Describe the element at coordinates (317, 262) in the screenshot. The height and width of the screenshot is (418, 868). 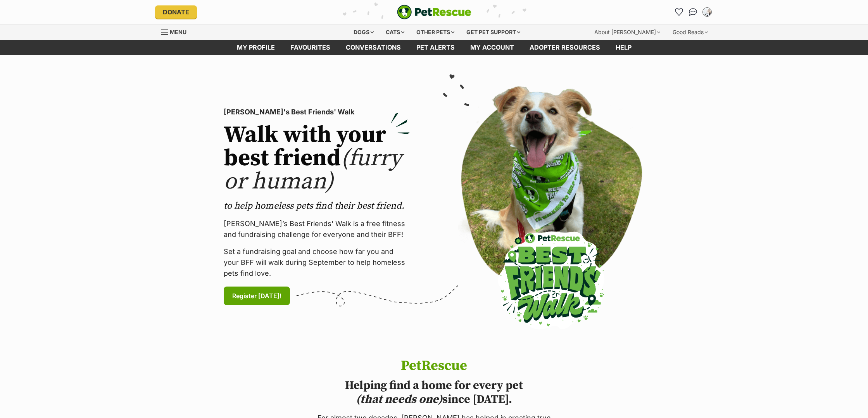
I see `p: Set a fundraising goal and choose how far you and your BFF will walk during September to help hom...` at that location.